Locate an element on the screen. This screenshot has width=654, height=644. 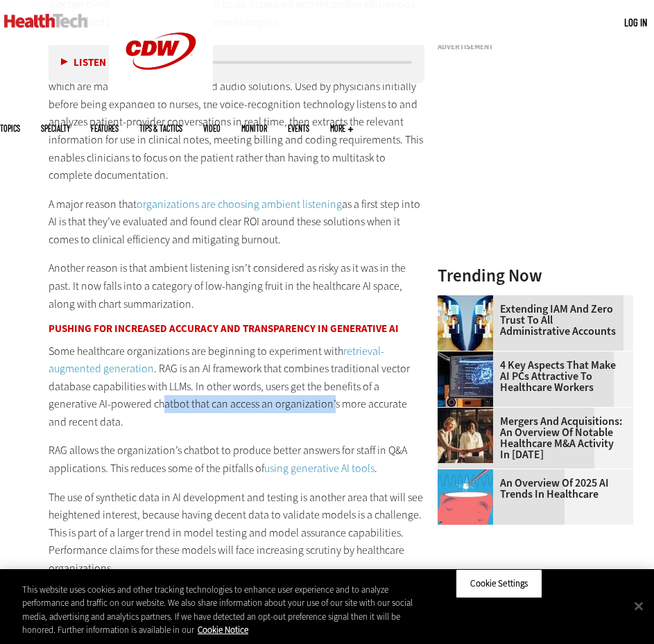
h3: Pushing for Increased Accuracy and Transparency in Generative AI is located at coordinates (236, 328).